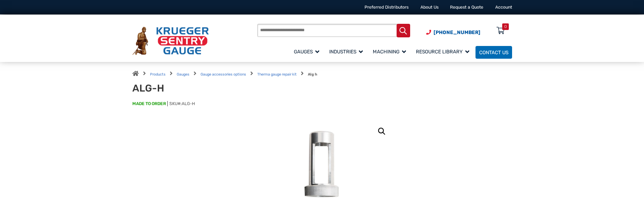  What do you see at coordinates (503, 7) in the screenshot?
I see `a: Account` at bounding box center [503, 7].